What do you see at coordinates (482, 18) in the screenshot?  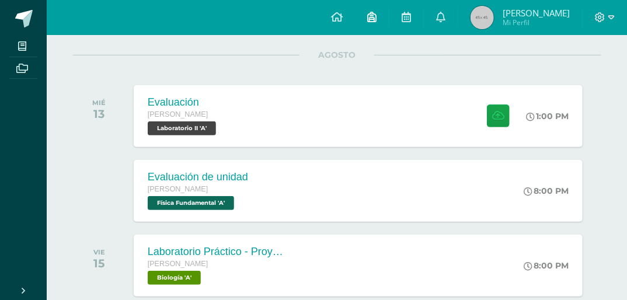 I see `img: 45x45` at bounding box center [482, 18].